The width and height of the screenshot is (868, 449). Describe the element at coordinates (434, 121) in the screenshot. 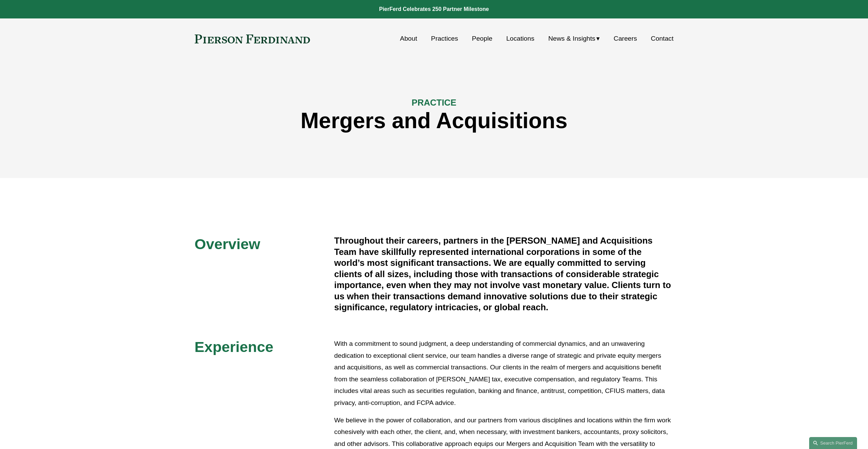

I see `h1: Mergers and Acquisitions` at that location.